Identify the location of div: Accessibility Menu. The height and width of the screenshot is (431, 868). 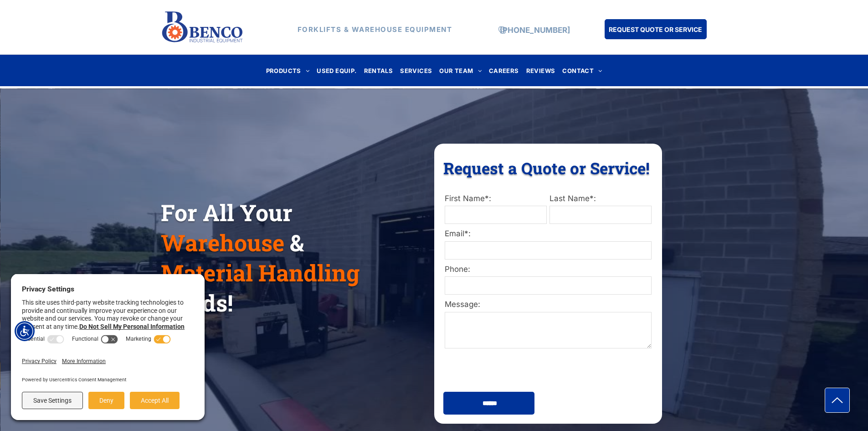
(24, 331).